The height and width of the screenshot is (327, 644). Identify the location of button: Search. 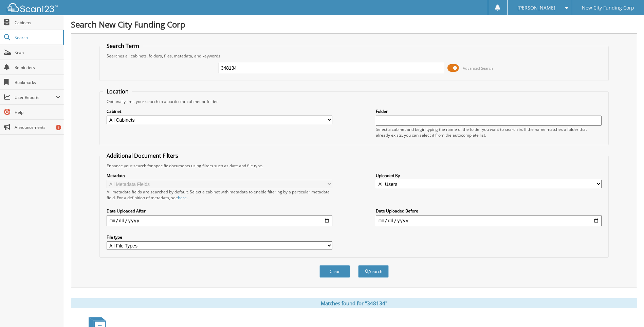
(373, 272).